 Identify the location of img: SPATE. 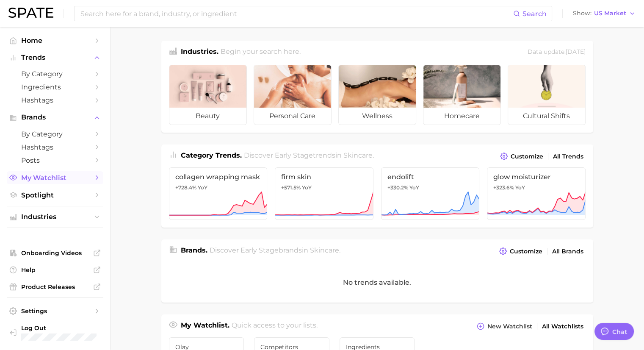
(31, 12).